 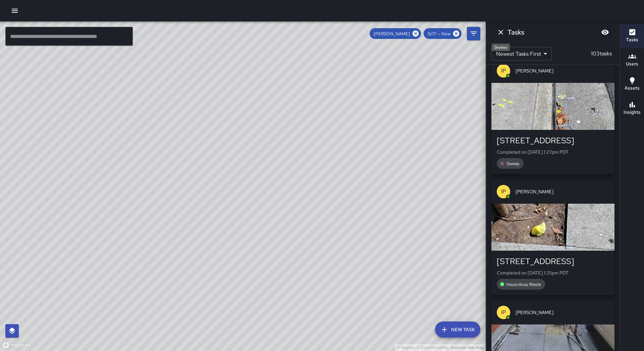 What do you see at coordinates (513, 164) in the screenshot?
I see `span: Sweep` at bounding box center [513, 164].